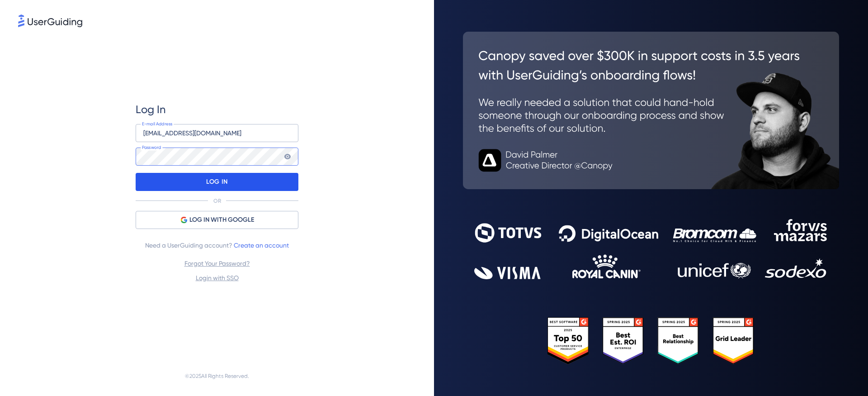 This screenshot has width=868, height=396. What do you see at coordinates (222, 220) in the screenshot?
I see `span: LOG IN WITH GOOGLE` at bounding box center [222, 220].